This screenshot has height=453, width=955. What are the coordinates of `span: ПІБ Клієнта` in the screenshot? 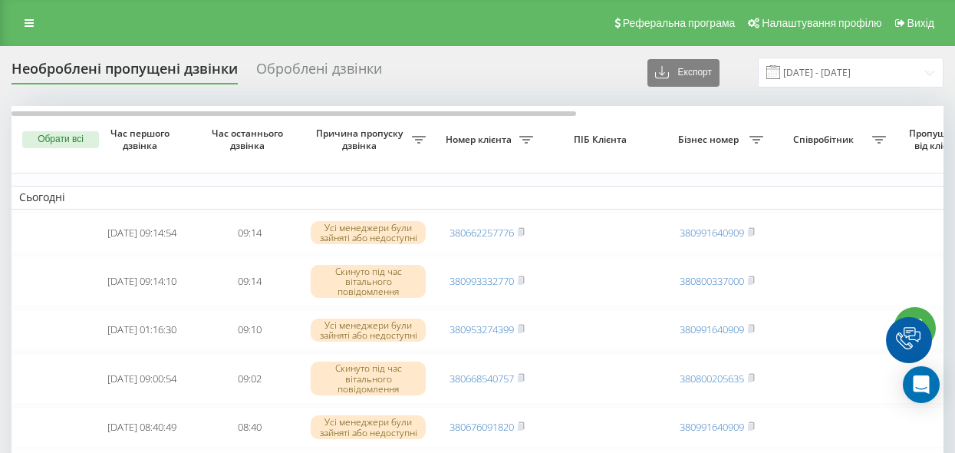 It's located at (602, 140).